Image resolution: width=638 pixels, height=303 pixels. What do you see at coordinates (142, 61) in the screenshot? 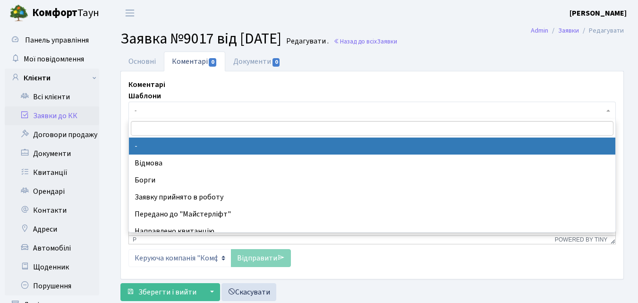
I see `a: Основні` at bounding box center [142, 61].